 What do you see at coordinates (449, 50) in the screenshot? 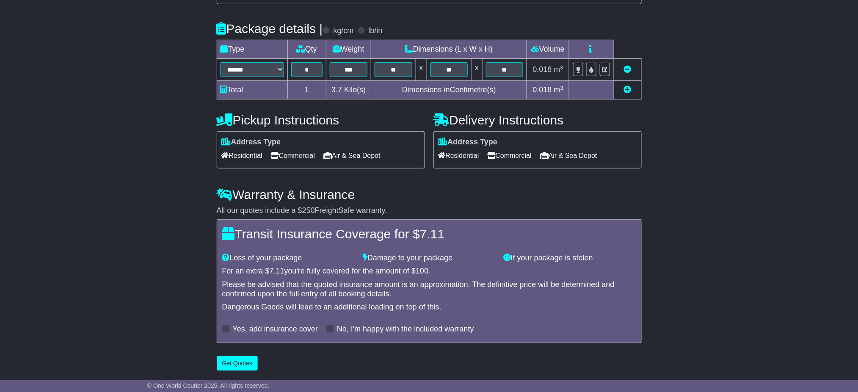
I see `td: Dimensions (L x W x H)` at bounding box center [449, 50].